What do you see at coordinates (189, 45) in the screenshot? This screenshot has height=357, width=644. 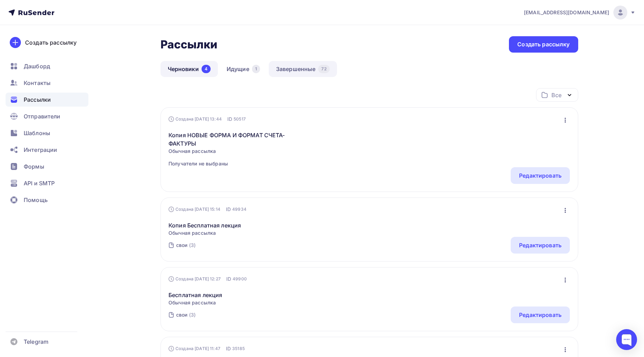 I see `h2: Рассылки` at bounding box center [189, 45].